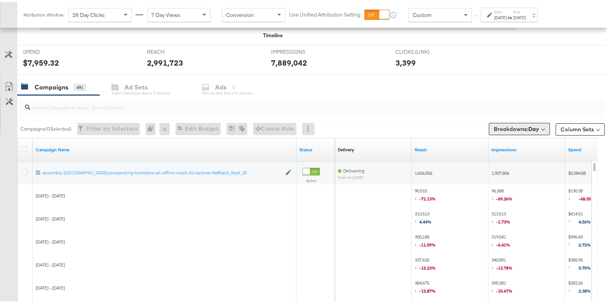 The width and height of the screenshot is (607, 303). I want to click on span: 1,907,806, so click(500, 171).